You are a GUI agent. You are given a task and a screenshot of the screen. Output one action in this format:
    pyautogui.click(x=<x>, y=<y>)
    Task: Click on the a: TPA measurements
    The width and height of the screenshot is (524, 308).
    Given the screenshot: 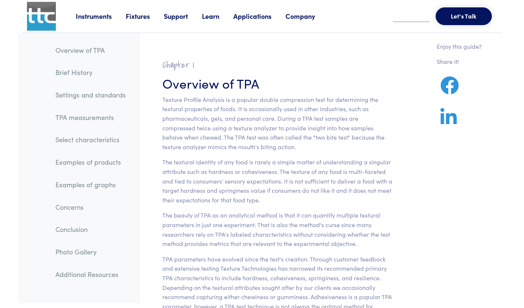 What is the action you would take?
    pyautogui.click(x=91, y=118)
    